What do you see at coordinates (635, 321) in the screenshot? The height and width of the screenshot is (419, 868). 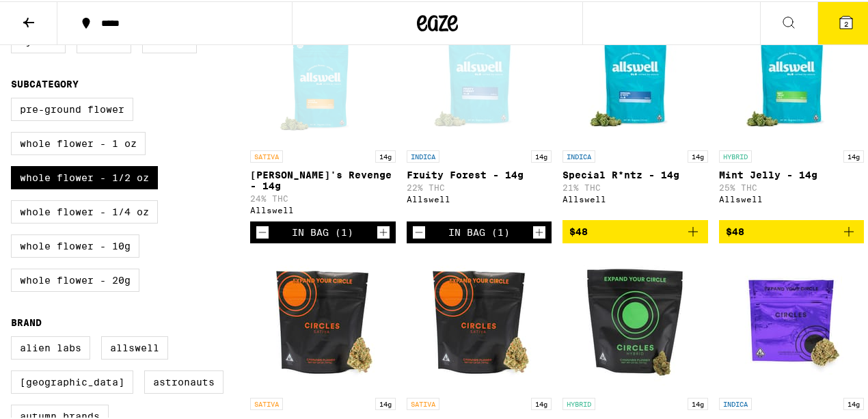 I see `img: Circles Base Camp - Gelato Runtz - 14g` at bounding box center [635, 321].